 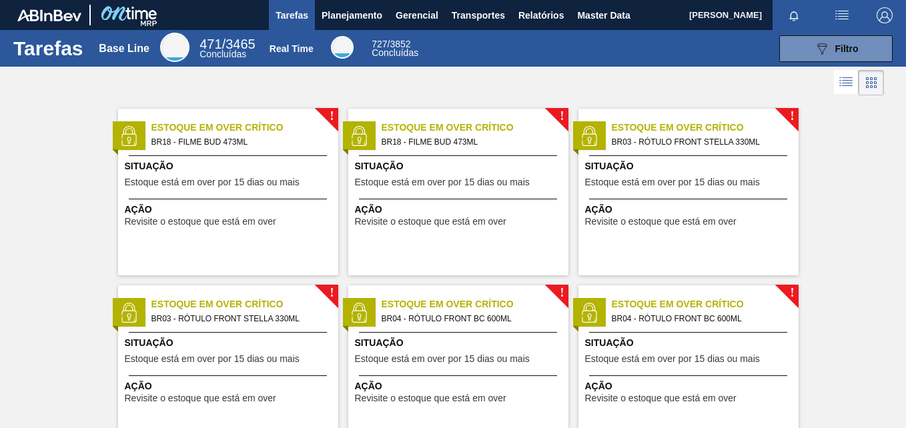 What do you see at coordinates (847, 49) in the screenshot?
I see `span: Filtro` at bounding box center [847, 49].